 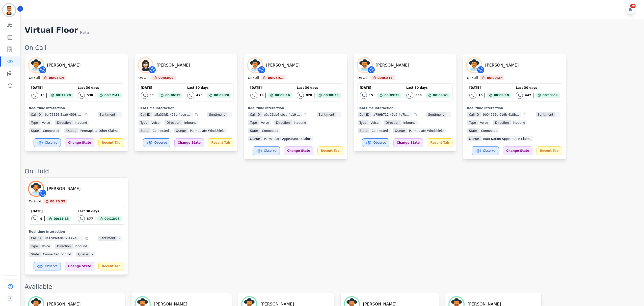 I want to click on div: 11, so click(x=152, y=96).